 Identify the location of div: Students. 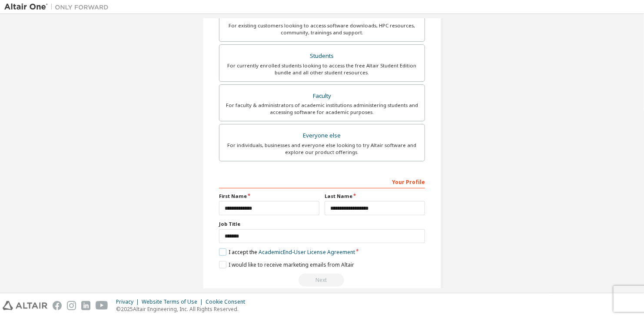
(322, 56).